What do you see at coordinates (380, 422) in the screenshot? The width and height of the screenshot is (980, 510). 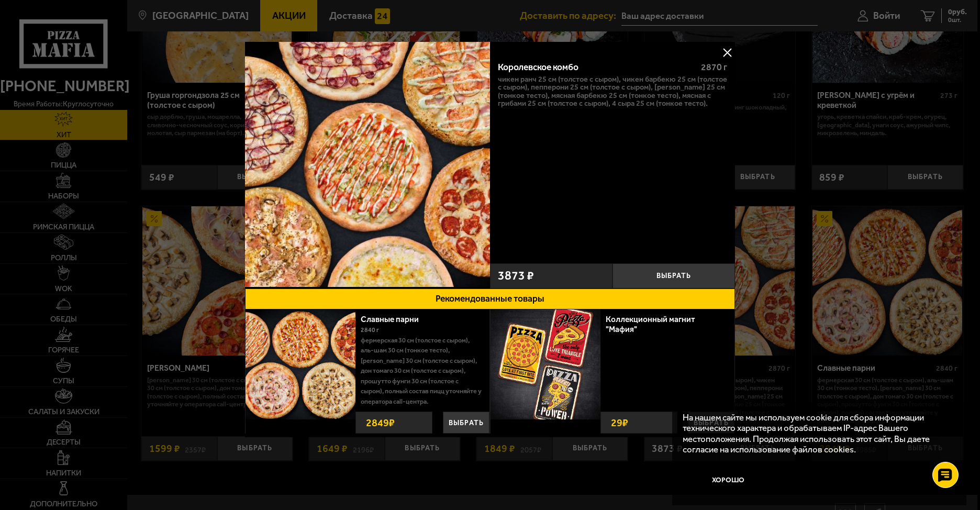 I see `strong: 2849 ₽` at bounding box center [380, 422].